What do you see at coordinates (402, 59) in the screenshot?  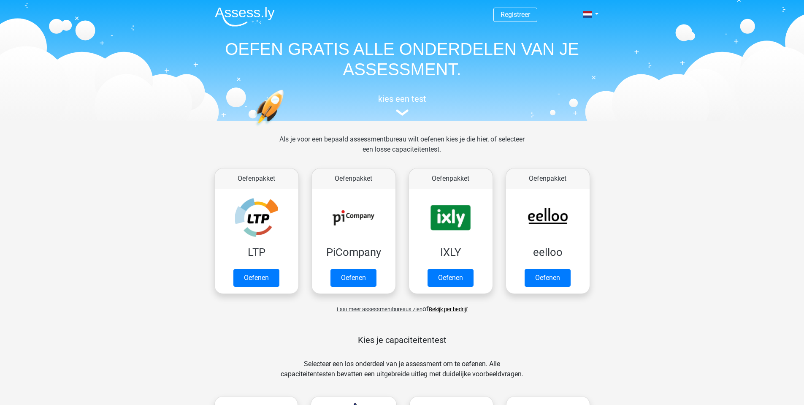 I see `h1: OEFEN GRATIS ALLE ONDERDELEN VAN JE ASSESSMENT.` at bounding box center [402, 59].